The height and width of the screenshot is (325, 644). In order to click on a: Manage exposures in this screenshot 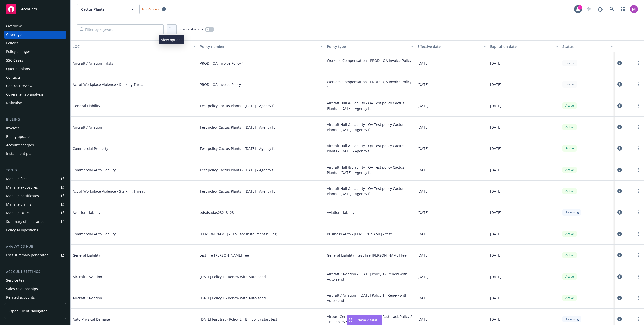, I will do `click(35, 187)`.